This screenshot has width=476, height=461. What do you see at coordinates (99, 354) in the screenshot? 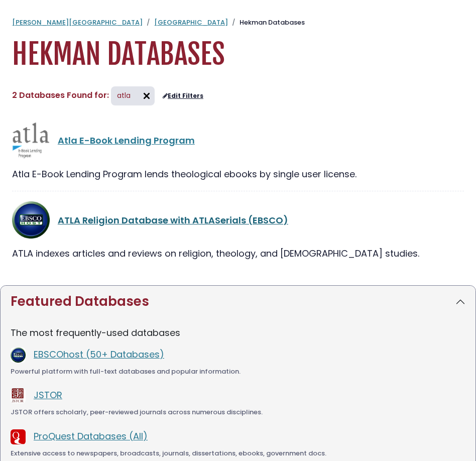
I see `a: EBSCOhost (50+ Databases)` at bounding box center [99, 354].